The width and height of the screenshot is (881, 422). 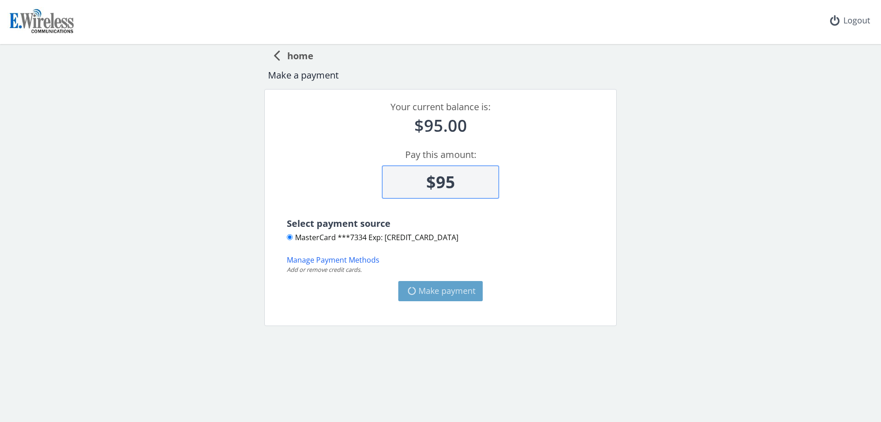 What do you see at coordinates (339, 223) in the screenshot?
I see `span: Select payment source` at bounding box center [339, 223].